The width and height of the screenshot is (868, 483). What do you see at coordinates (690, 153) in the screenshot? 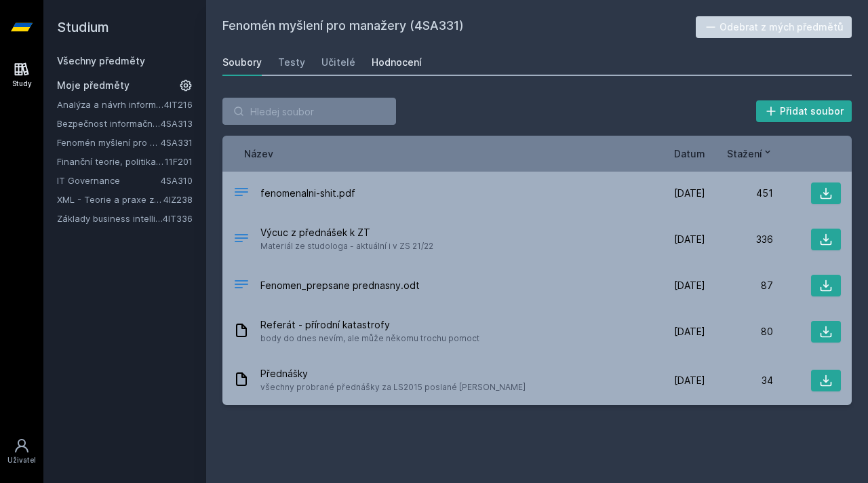
I see `button: Datum` at bounding box center [690, 153].